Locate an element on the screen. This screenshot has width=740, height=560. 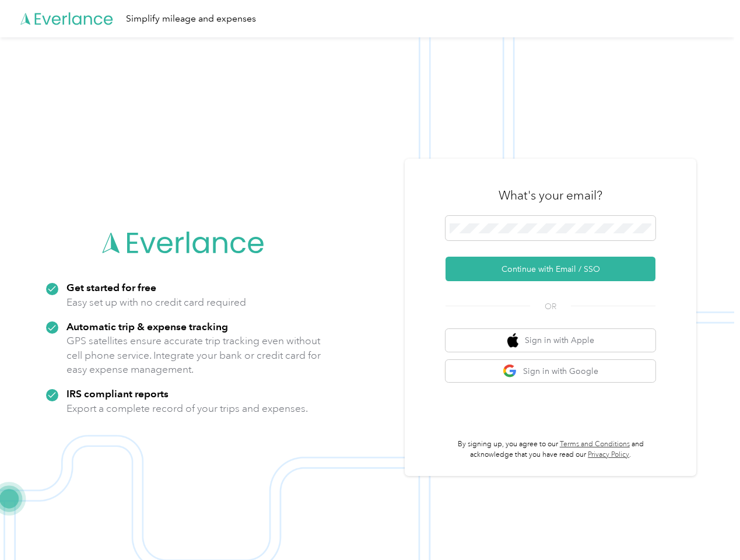
button: Continue with Email / SSO is located at coordinates (551, 269).